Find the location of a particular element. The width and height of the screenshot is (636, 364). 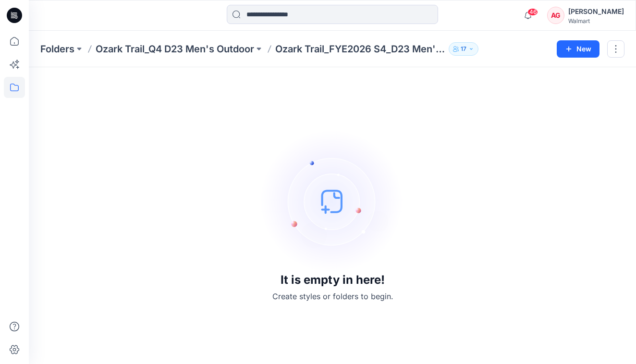

span: 46 is located at coordinates (533, 12).